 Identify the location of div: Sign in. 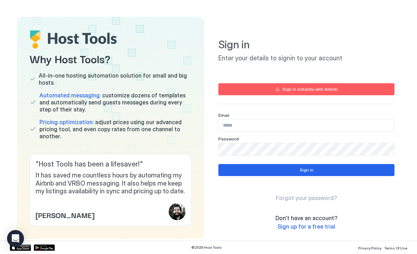
(307, 170).